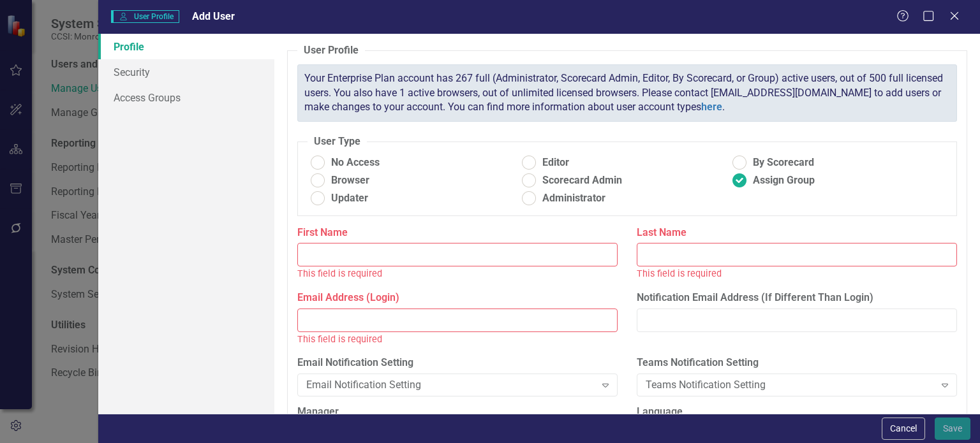  What do you see at coordinates (457, 233) in the screenshot?
I see `label: First Name` at bounding box center [457, 233].